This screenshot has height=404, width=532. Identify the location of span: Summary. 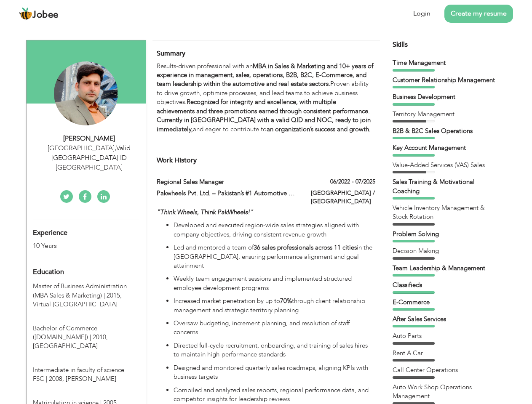
(171, 53).